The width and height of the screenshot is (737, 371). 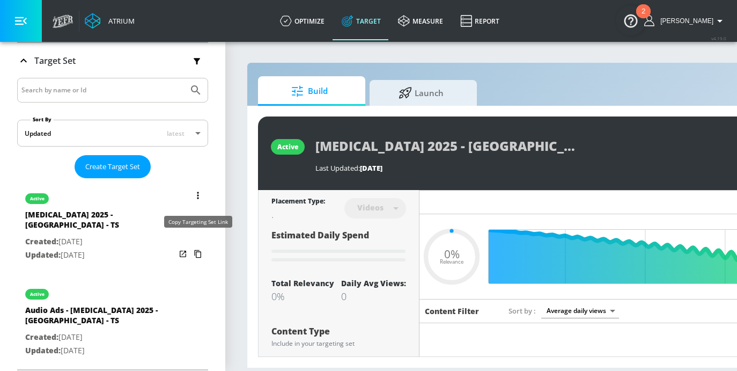 I want to click on h6: Content Filter, so click(x=452, y=310).